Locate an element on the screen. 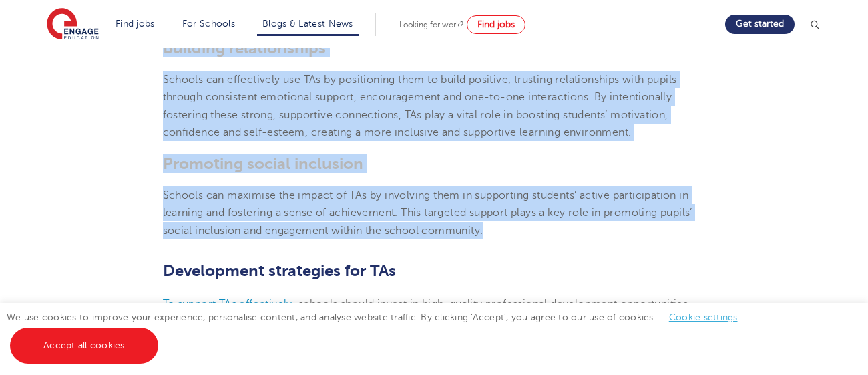  a: To support TAs effectively is located at coordinates (228, 304).